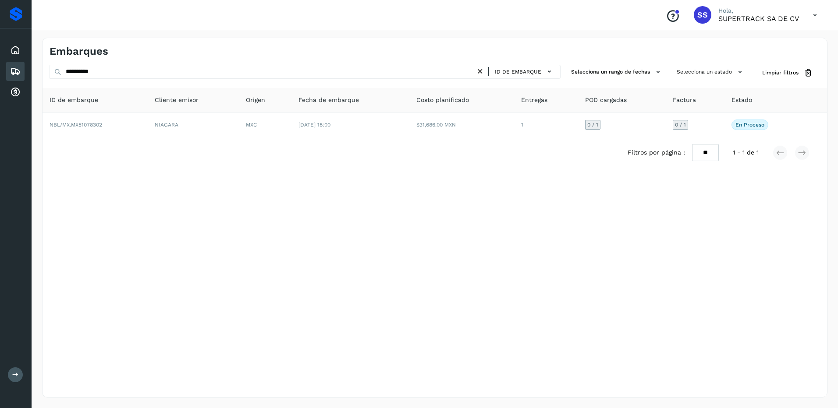 The height and width of the screenshot is (408, 838). What do you see at coordinates (780, 73) in the screenshot?
I see `span: Limpiar filtros` at bounding box center [780, 73].